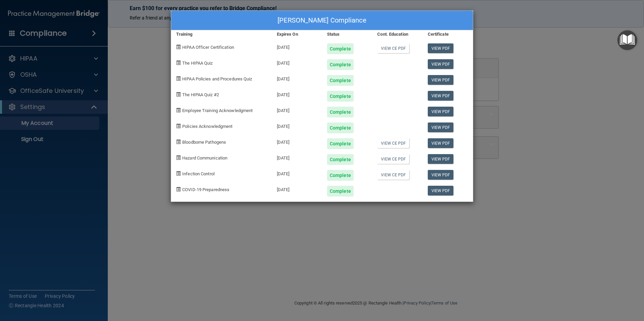 The width and height of the screenshot is (644, 321). Describe the element at coordinates (207, 126) in the screenshot. I see `span: Policies Acknowledgment` at that location.